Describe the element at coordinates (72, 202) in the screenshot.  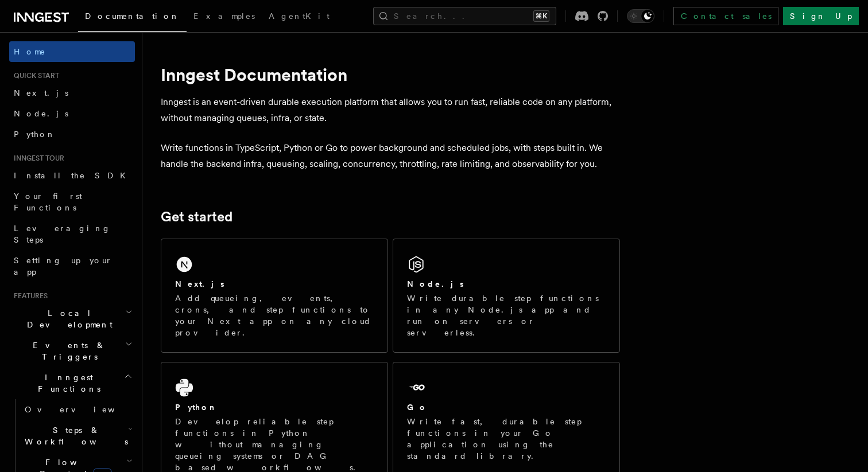
I see `a: Your first Functions` at that location.